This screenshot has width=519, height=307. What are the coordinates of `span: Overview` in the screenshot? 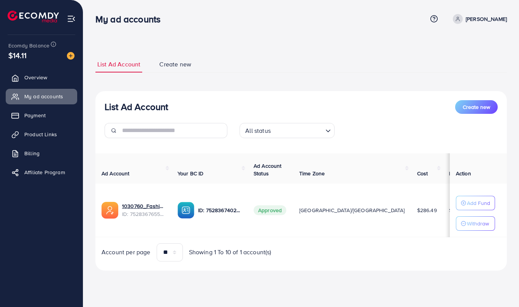 It's located at (36, 78).